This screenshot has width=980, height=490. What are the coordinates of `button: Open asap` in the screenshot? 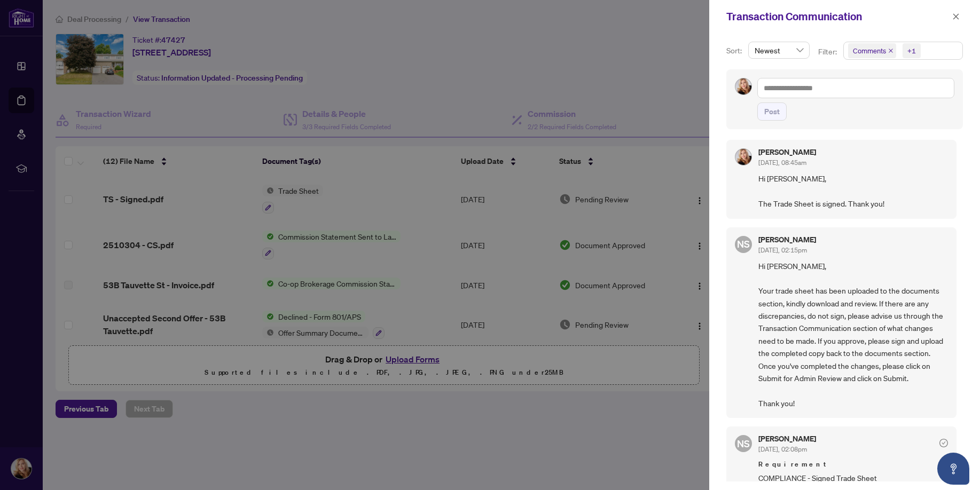 It's located at (954, 468).